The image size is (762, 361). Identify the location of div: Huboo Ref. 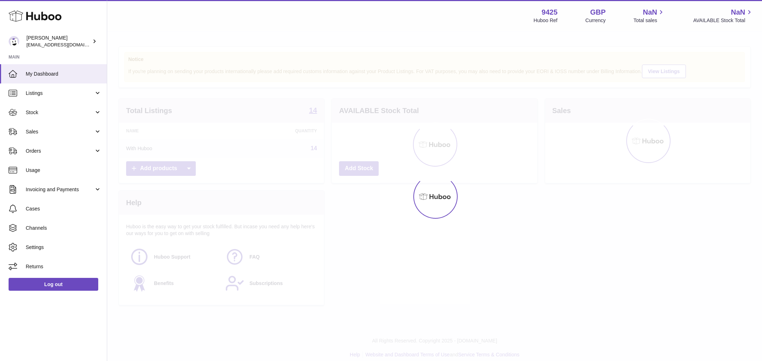
(545, 20).